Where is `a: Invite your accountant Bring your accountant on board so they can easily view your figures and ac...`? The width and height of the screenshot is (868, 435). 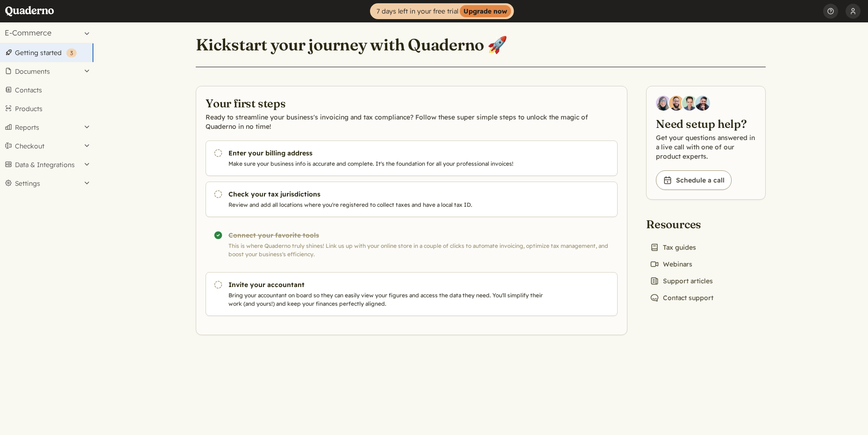 a: Invite your accountant Bring your accountant on board so they can easily view your figures and ac... is located at coordinates (412, 294).